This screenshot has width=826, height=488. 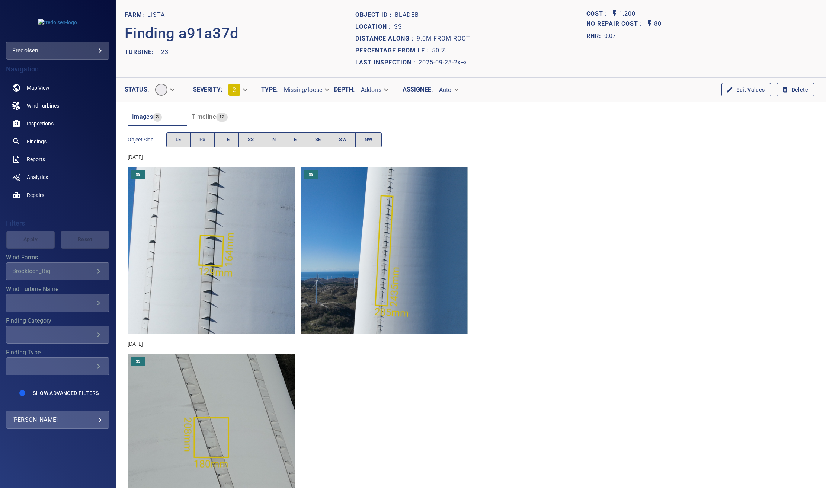 What do you see at coordinates (595, 36) in the screenshot?
I see `h1: RNR:` at bounding box center [595, 36].